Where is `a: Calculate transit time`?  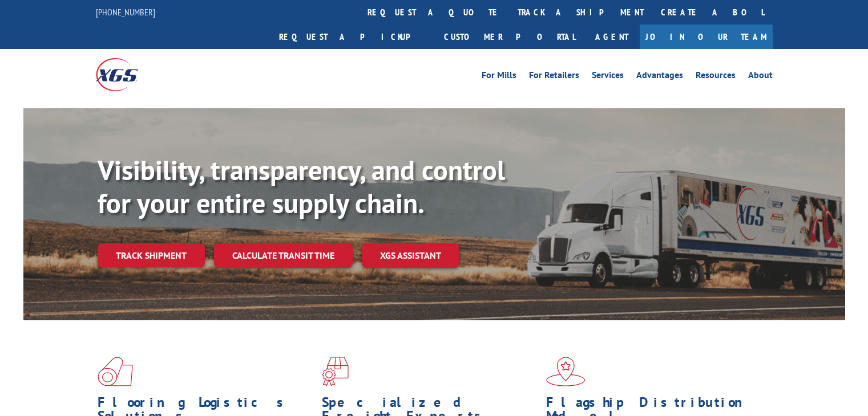 a: Calculate transit time is located at coordinates (283, 255).